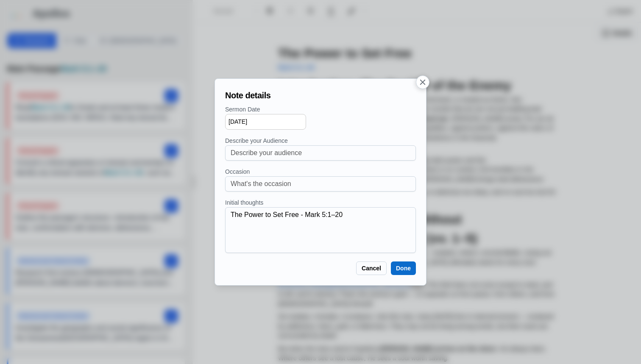  I want to click on textarea: The Power to Set Free - Mark 5:1–20, so click(323, 230).